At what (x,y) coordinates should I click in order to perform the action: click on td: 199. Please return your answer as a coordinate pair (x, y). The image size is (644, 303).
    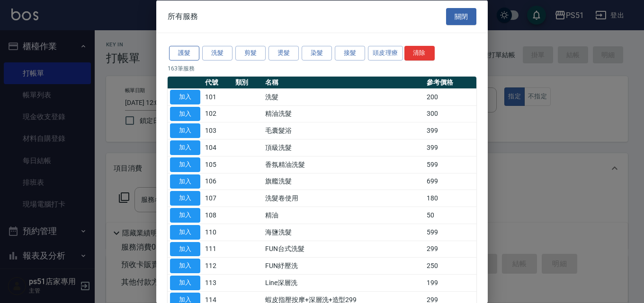
    Looking at the image, I should click on (450, 283).